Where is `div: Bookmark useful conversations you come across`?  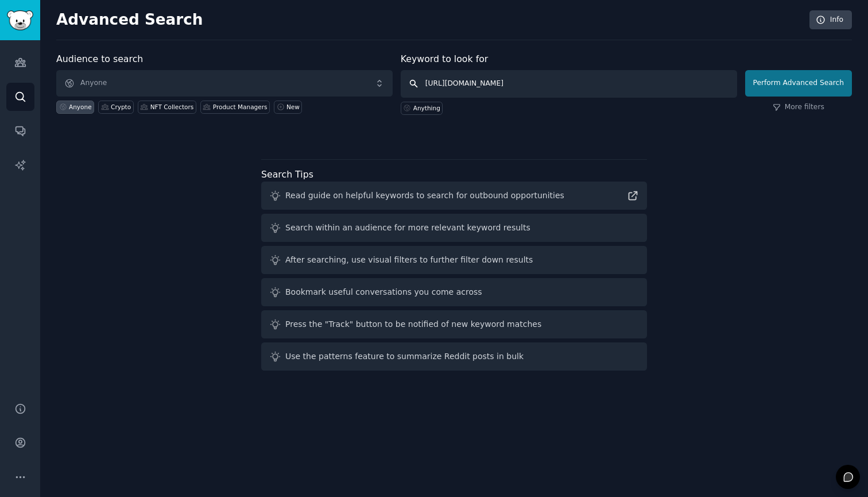
div: Bookmark useful conversations you come across is located at coordinates (384, 292).